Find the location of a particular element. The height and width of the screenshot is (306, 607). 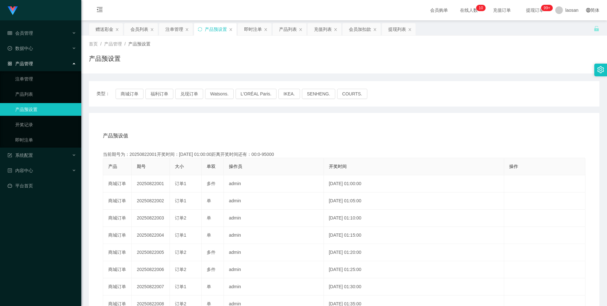

span: 操作员 is located at coordinates (236, 166).